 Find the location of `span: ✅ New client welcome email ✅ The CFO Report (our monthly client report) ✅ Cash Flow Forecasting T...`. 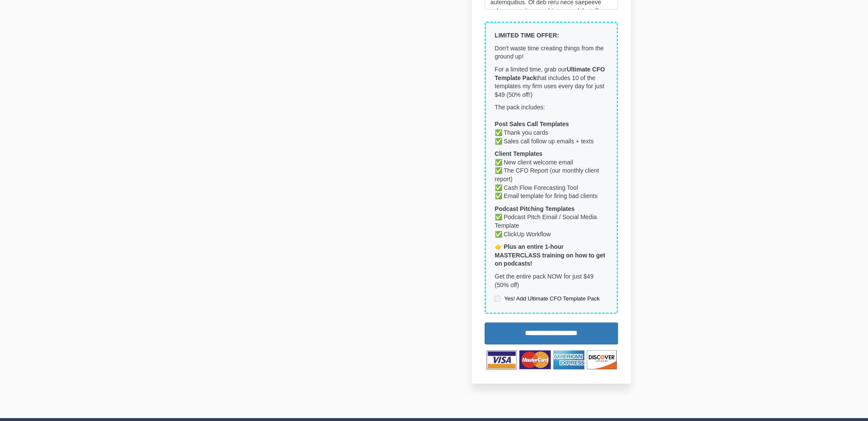

span: ✅ New client welcome email ✅ The CFO Report (our monthly client report) ✅ Cash Flow Forecasting T... is located at coordinates (547, 179).